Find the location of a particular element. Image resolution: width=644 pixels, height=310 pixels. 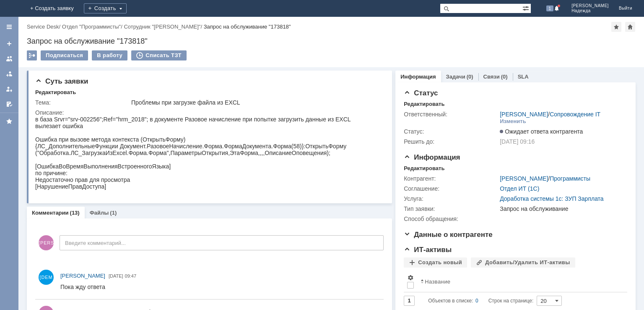

div: Услуга: is located at coordinates (451, 198).